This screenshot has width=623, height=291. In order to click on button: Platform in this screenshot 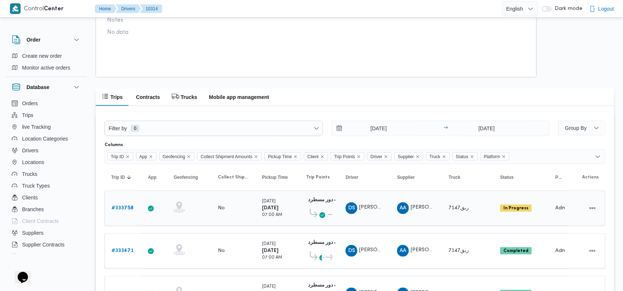, I will do `click(558, 177)`.